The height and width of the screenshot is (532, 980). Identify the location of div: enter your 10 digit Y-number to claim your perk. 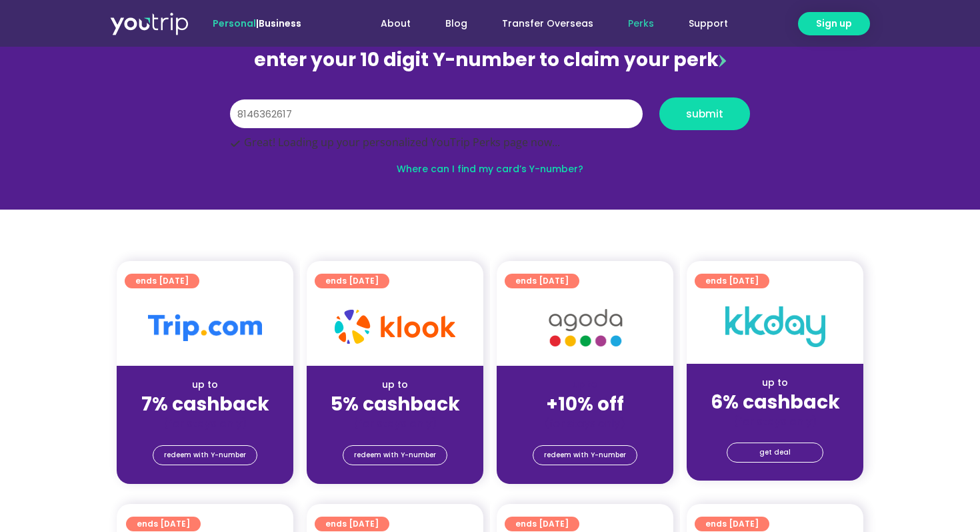
(490, 60).